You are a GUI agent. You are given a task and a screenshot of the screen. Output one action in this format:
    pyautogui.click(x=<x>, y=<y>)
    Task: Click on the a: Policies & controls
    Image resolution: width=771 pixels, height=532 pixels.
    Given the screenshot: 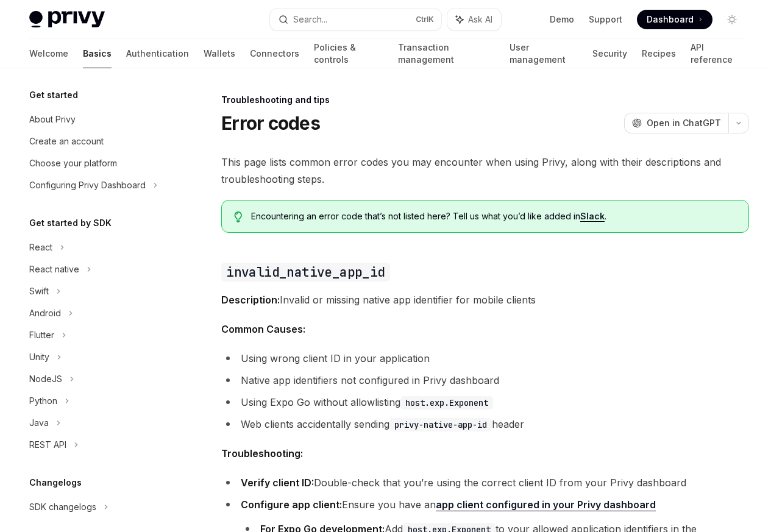 What is the action you would take?
    pyautogui.click(x=349, y=54)
    